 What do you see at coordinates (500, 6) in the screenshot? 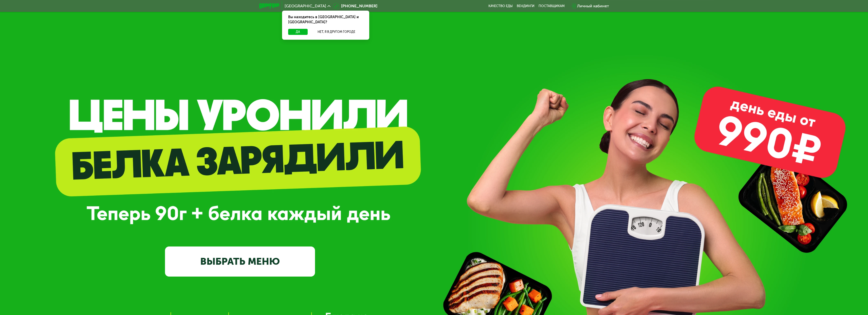
I see `a: Качество еды` at bounding box center [500, 6].